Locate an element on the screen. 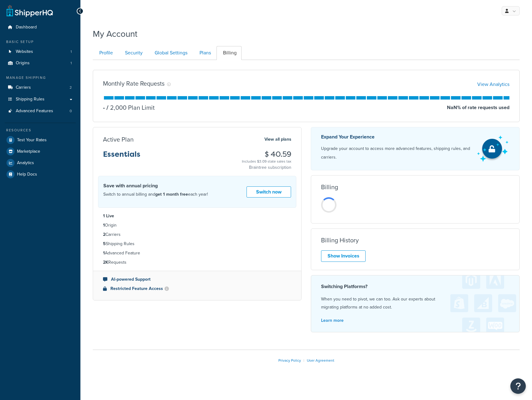 The width and height of the screenshot is (532, 400). li: Dashboard is located at coordinates (40, 27).